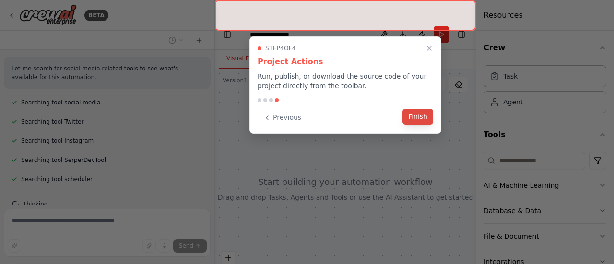 This screenshot has height=264, width=614. What do you see at coordinates (345, 62) in the screenshot?
I see `h3: Project Actions` at bounding box center [345, 62].